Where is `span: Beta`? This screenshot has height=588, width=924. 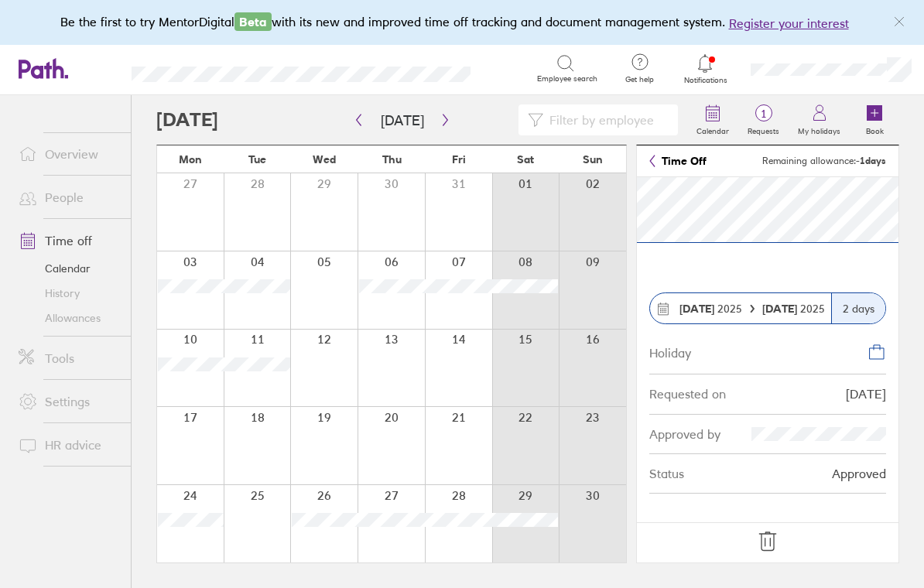 span: Beta is located at coordinates (253, 22).